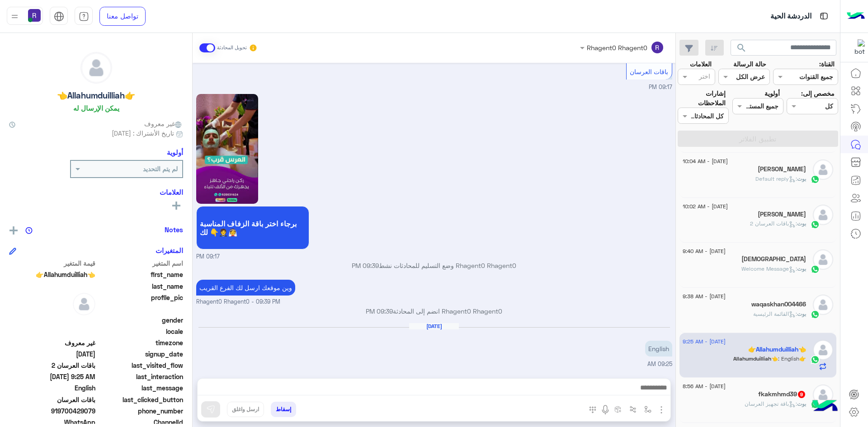  What do you see at coordinates (771, 403) in the screenshot?
I see `span: : باقة تجهيز العرسان` at bounding box center [771, 403].